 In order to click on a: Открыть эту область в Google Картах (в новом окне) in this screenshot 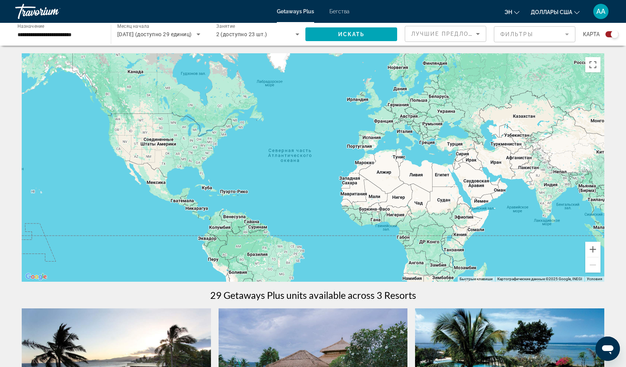, I will do `click(36, 277)`.